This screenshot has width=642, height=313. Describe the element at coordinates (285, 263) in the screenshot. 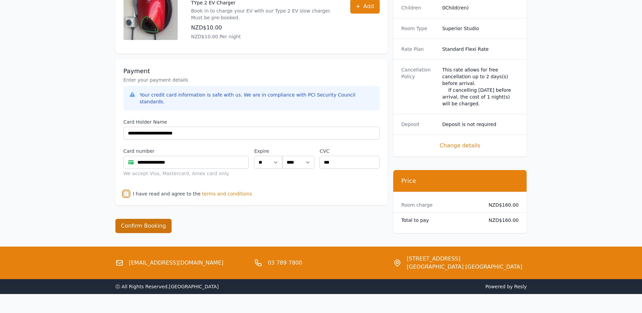

I see `a: 03 789 7800` at that location.